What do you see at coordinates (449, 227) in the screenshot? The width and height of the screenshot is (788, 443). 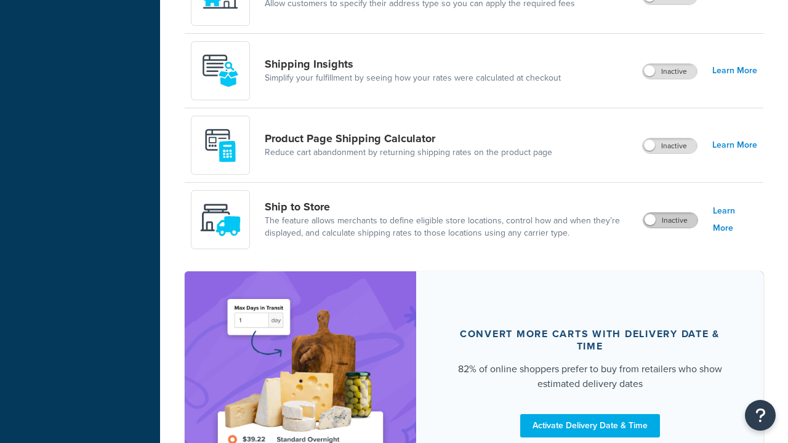 I see `a: The feature allows merchants to define eligible store locations, control how and when they’re dis...` at bounding box center [449, 227].